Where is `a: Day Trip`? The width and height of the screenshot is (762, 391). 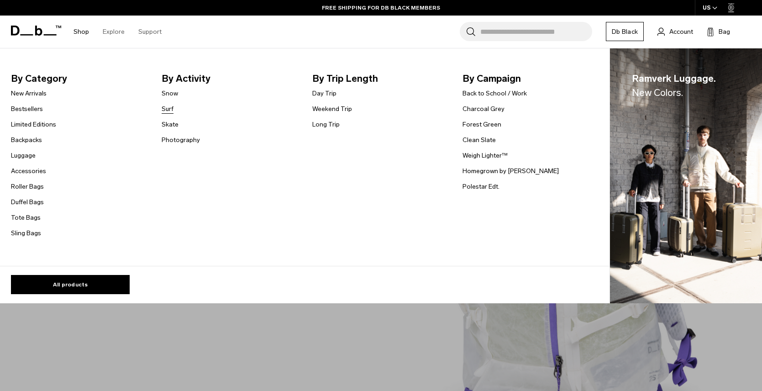
a: Day Trip is located at coordinates (324, 93).